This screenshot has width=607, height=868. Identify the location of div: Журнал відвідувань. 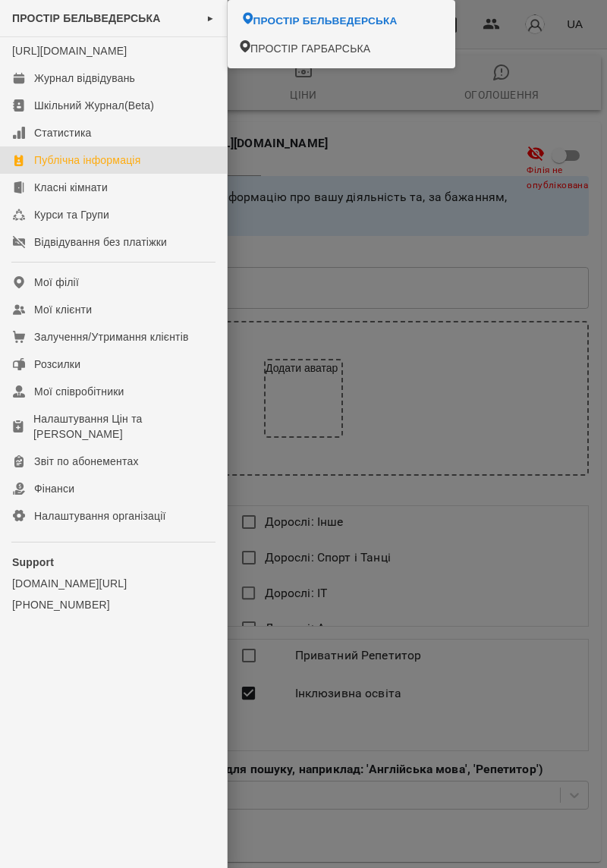
(84, 78).